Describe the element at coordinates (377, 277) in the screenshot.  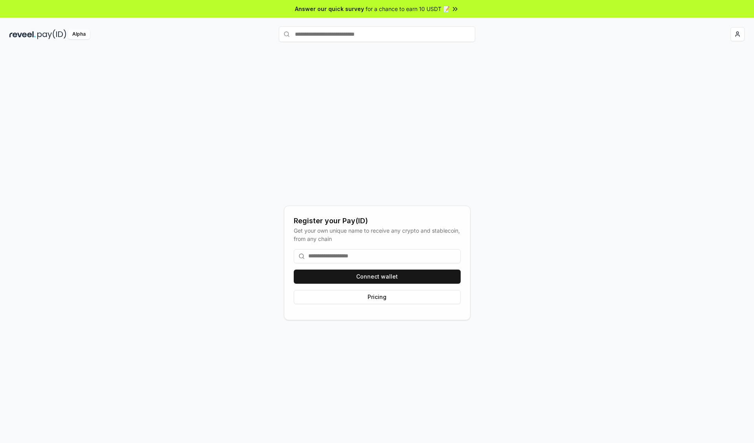
I see `button: Connect wallet` at that location.